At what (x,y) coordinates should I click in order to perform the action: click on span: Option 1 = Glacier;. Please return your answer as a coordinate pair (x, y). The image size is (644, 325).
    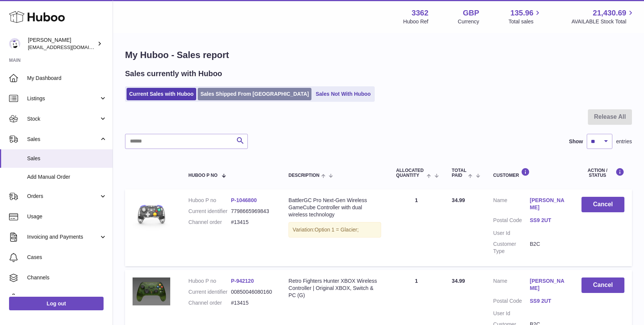
    Looking at the image, I should click on (336, 230).